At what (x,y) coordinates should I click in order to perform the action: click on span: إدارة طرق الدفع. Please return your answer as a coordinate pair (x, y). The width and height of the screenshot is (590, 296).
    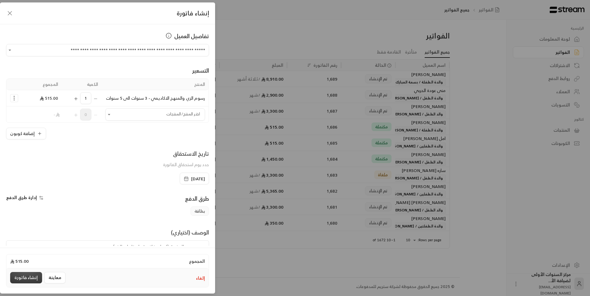
    Looking at the image, I should click on (22, 197).